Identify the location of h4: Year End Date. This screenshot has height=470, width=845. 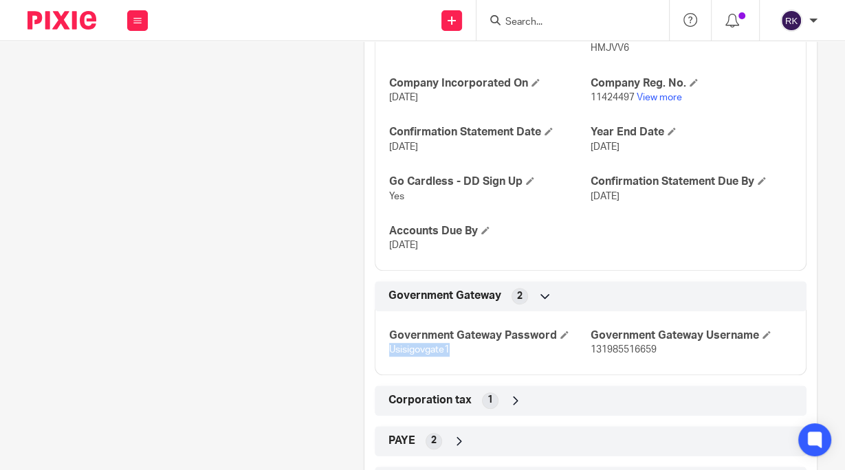
(691, 132).